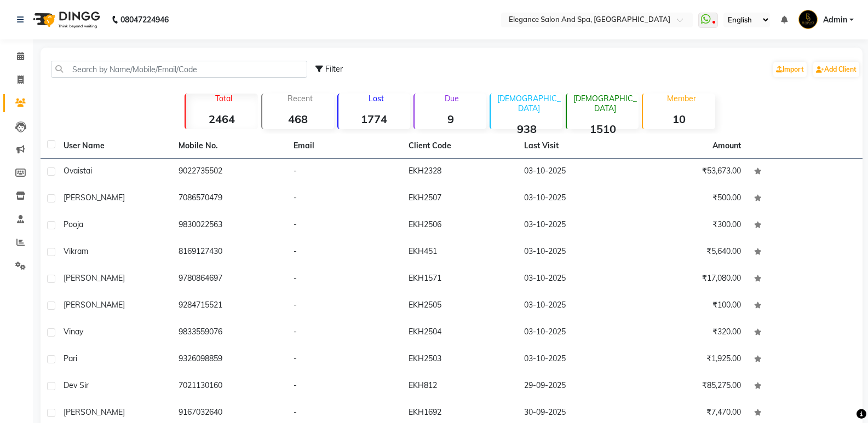  I want to click on td: ₹85,275.00, so click(690, 386).